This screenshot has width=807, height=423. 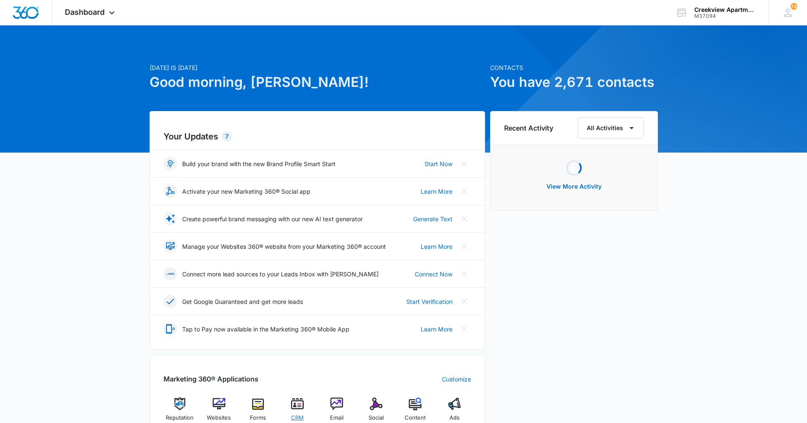 What do you see at coordinates (725, 10) in the screenshot?
I see `div: account name` at bounding box center [725, 10].